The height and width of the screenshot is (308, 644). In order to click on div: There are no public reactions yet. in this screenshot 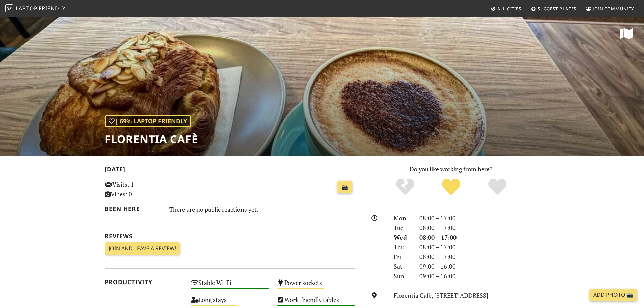, I will do `click(262, 209)`.